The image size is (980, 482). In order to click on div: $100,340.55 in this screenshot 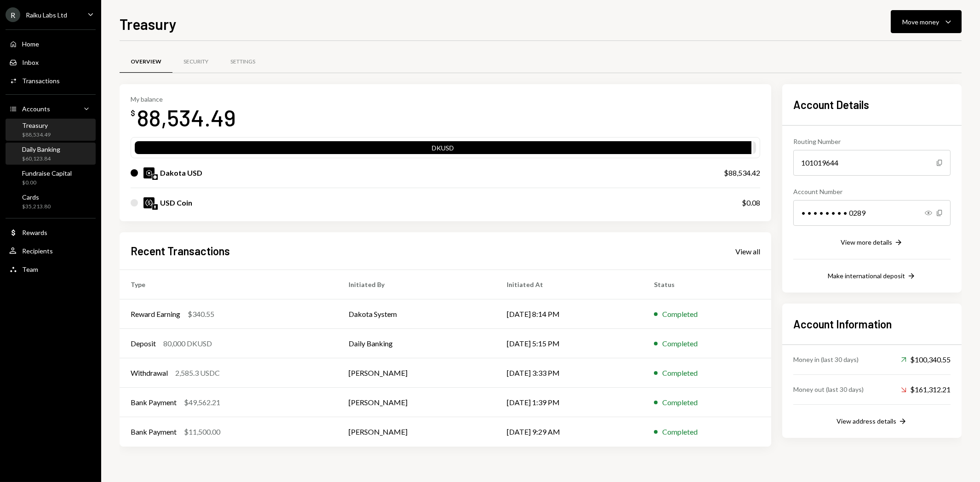, I will do `click(925, 360)`.